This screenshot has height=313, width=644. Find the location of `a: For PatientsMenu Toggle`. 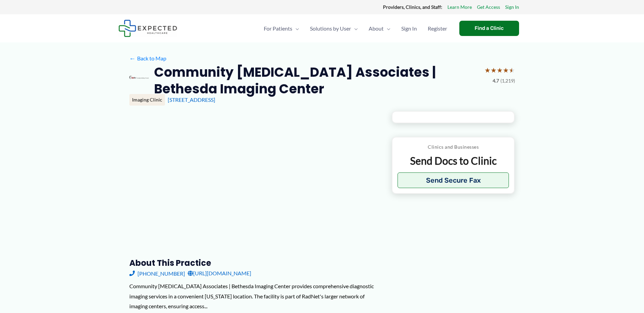

a: For PatientsMenu Toggle is located at coordinates (282, 28).